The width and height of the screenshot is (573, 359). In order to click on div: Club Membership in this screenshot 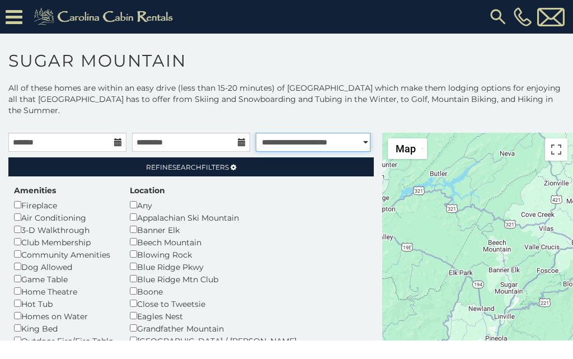, I will do `click(63, 242)`.